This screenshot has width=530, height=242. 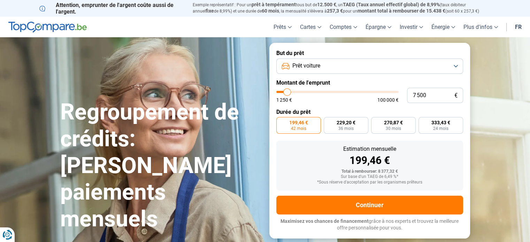 I want to click on span: montant total à rembourser de 15.438 €, so click(x=401, y=11).